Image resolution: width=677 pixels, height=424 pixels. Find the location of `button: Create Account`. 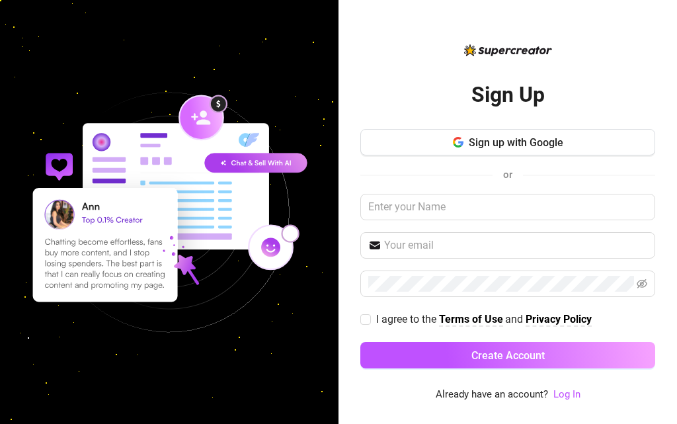

button: Create Account is located at coordinates (508, 355).